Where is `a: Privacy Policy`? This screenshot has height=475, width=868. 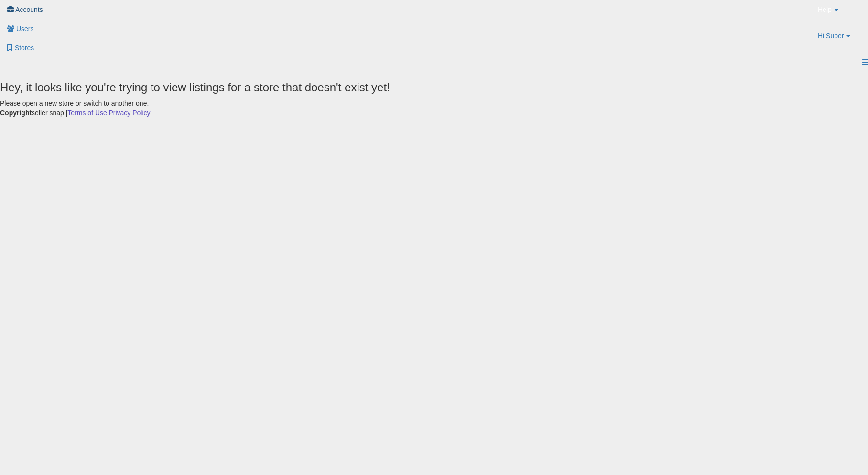 a: Privacy Policy is located at coordinates (129, 113).